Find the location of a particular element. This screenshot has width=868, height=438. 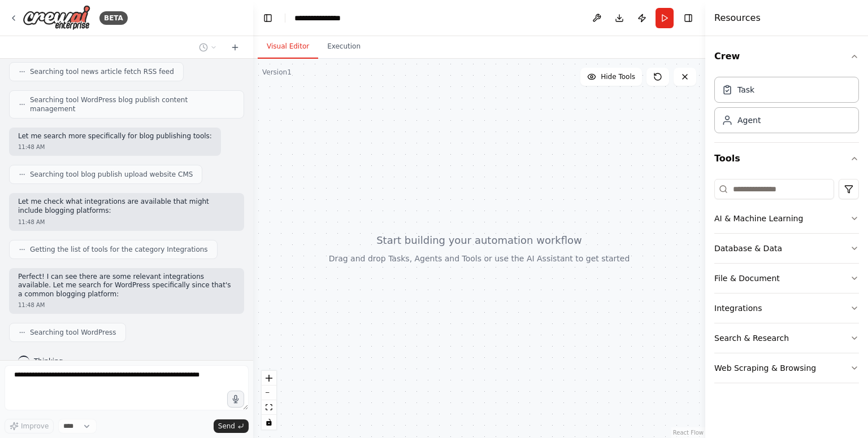

span: Searching tool WordPress blog publish content management is located at coordinates (132, 104).